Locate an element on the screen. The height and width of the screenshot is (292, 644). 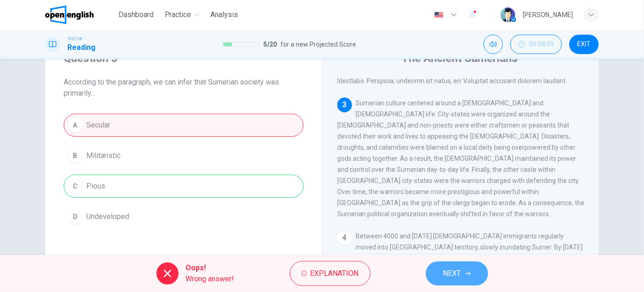
span: for a new Projected Score is located at coordinates (318, 45).